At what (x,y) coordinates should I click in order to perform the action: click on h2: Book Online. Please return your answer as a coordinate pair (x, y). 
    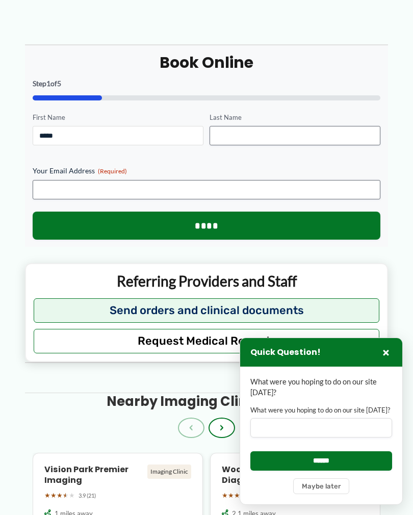
    Looking at the image, I should click on (207, 62).